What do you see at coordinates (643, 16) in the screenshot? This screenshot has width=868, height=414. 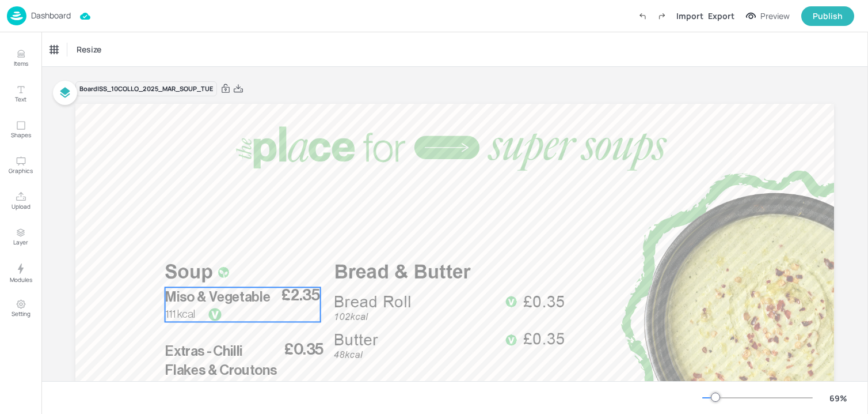 I see `label: Undo (Ctrl + Z)` at bounding box center [643, 16].